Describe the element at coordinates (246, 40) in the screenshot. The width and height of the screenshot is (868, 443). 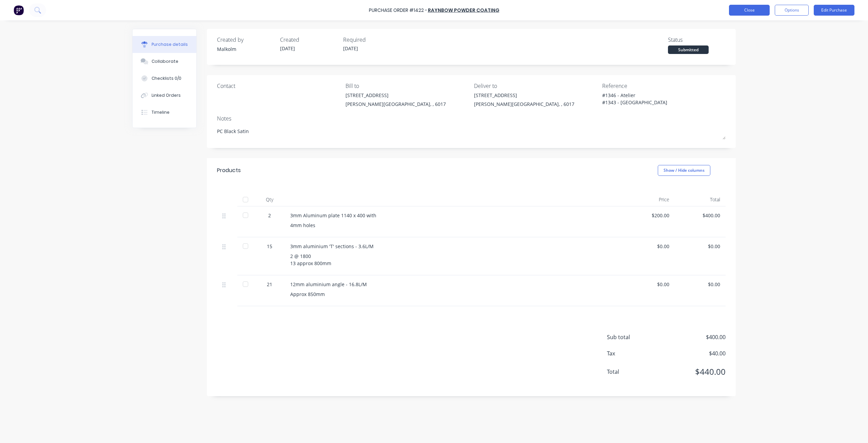
I see `div: Created by` at that location.